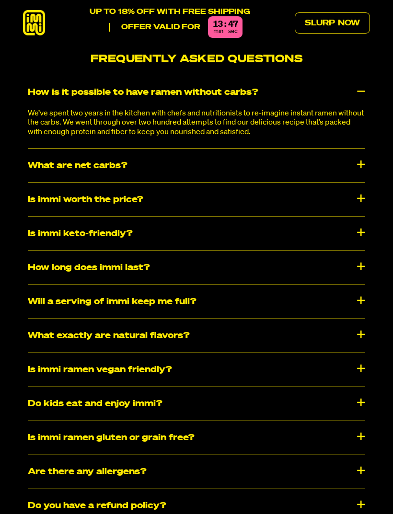 This screenshot has height=514, width=393. Describe the element at coordinates (196, 404) in the screenshot. I see `div: Do kids eat and enjoy immi?` at that location.